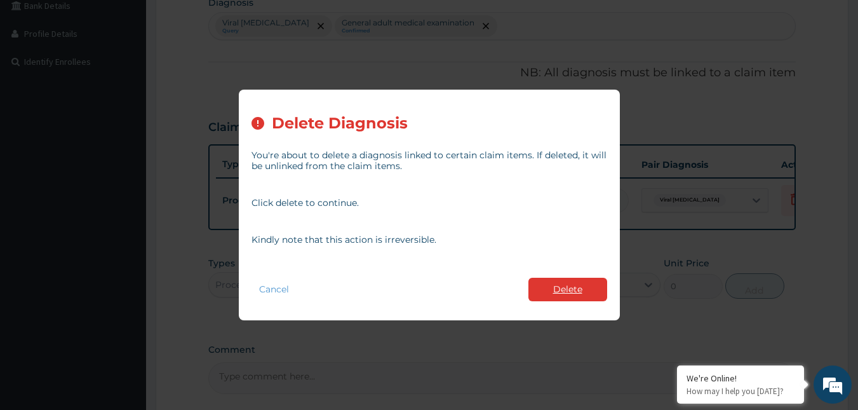 The width and height of the screenshot is (858, 410). Describe the element at coordinates (429, 203) in the screenshot. I see `p: Click delete to continue.` at that location.